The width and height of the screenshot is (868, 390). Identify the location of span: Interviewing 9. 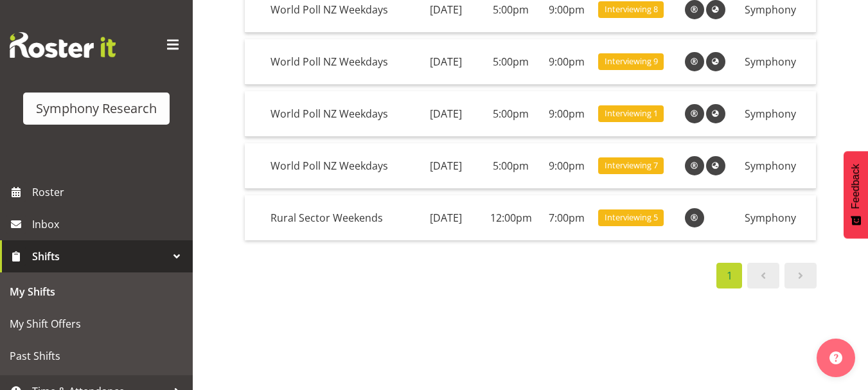
(631, 61).